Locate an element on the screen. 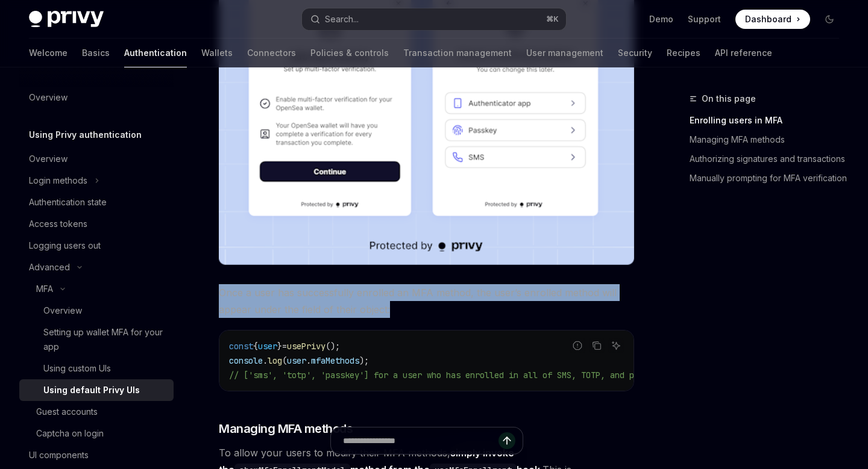 This screenshot has width=868, height=469. button: Toggle MFA section is located at coordinates (96, 289).